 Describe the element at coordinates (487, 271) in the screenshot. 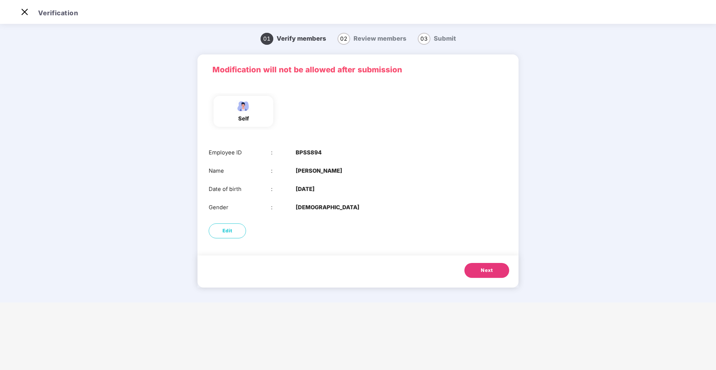

I see `span: Next` at that location.